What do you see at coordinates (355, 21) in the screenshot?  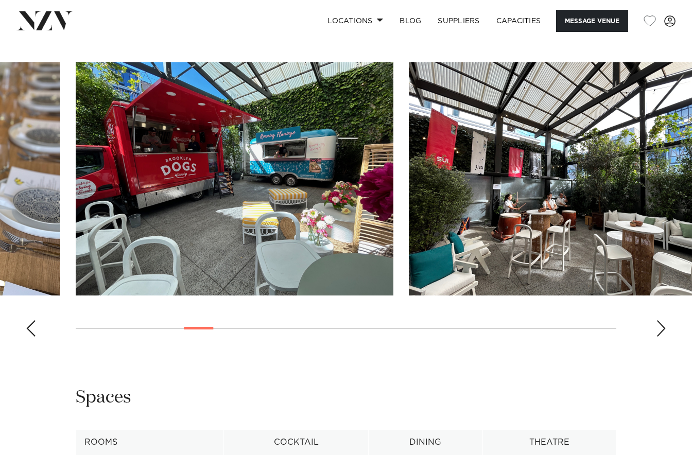 I see `a: Locations` at bounding box center [355, 21].